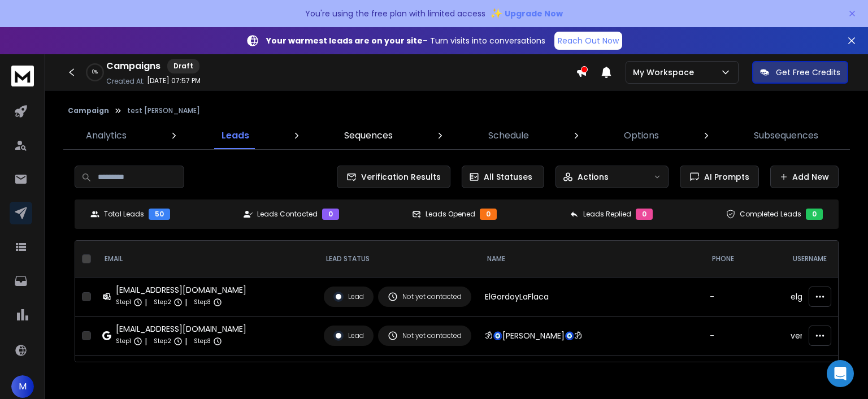 The image size is (868, 399). Describe the element at coordinates (589, 41) in the screenshot. I see `a: Reach Out Now` at that location.